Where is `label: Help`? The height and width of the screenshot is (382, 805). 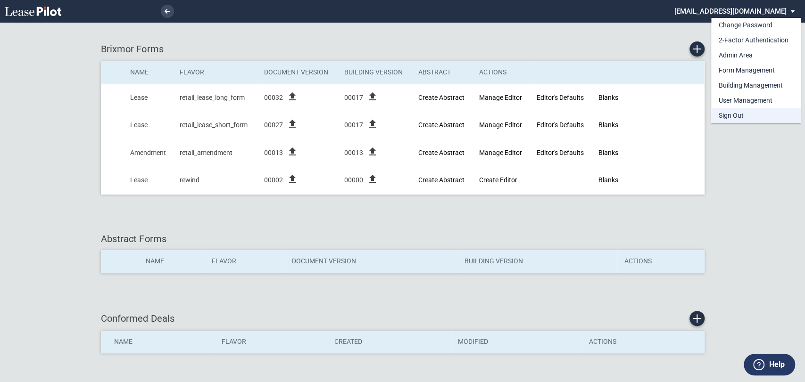 label: Help is located at coordinates (776, 365).